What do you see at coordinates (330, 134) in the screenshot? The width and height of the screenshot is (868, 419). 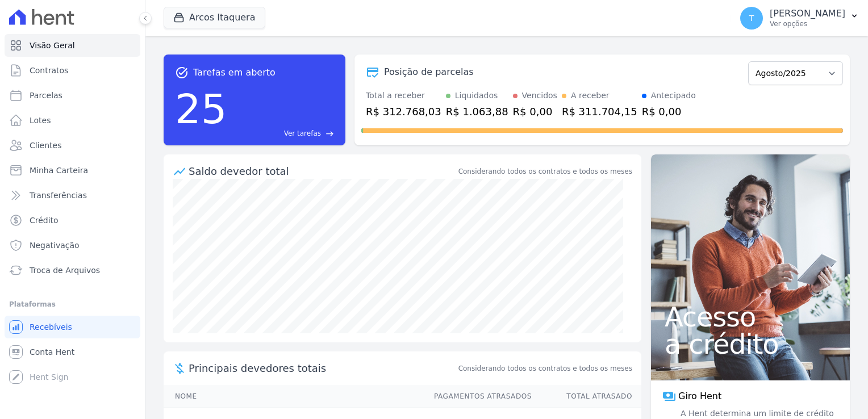 I see `span: east` at bounding box center [330, 134].